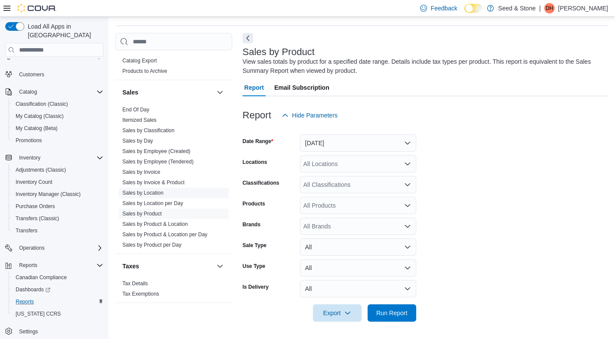 The image size is (615, 339). What do you see at coordinates (314, 115) in the screenshot?
I see `span: Hide Parameters` at bounding box center [314, 115].